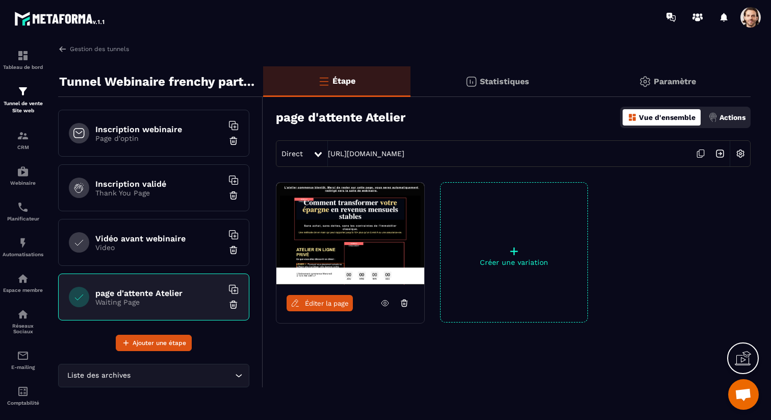 This screenshot has height=420, width=771. What do you see at coordinates (23, 176) in the screenshot?
I see `a: automationsautomationsWebinaire` at bounding box center [23, 176].